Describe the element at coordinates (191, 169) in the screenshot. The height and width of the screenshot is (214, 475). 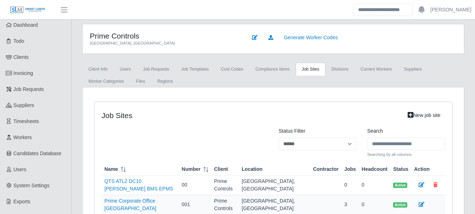
I see `span: Number` at that location.